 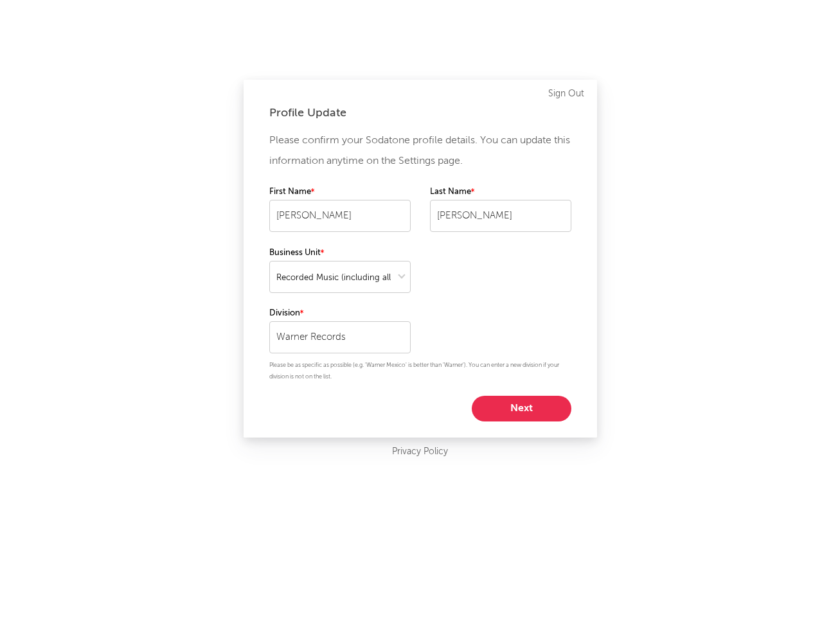 What do you see at coordinates (501, 192) in the screenshot?
I see `label: Last Name` at bounding box center [501, 192].